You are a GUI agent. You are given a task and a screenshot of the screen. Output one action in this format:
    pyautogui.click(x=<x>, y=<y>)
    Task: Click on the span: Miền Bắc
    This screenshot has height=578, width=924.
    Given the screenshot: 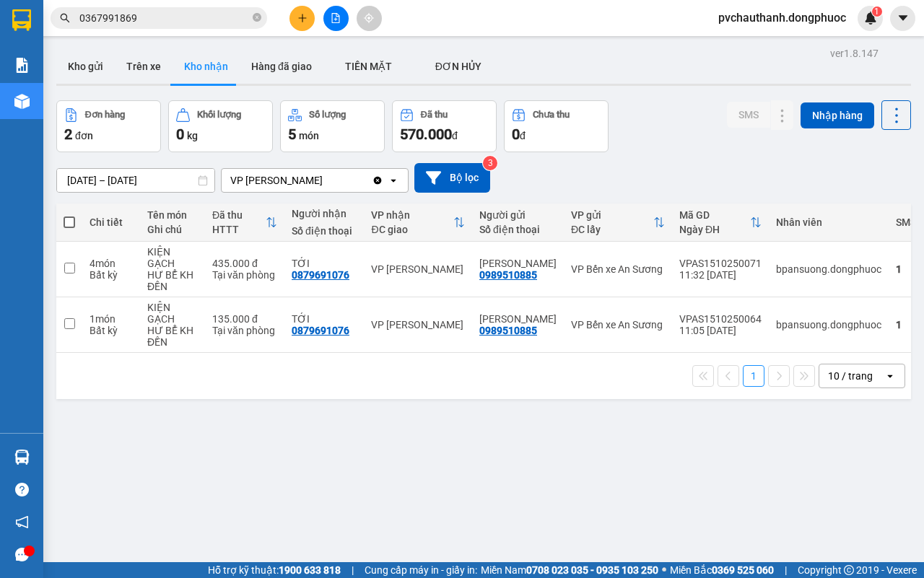 What is the action you would take?
    pyautogui.click(x=722, y=571)
    